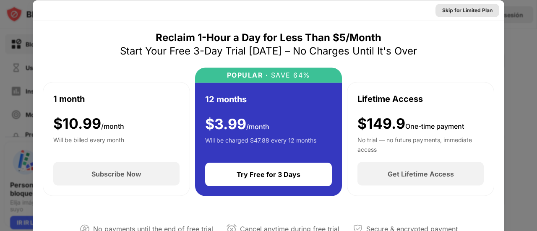 This screenshot has height=231, width=537. Describe the element at coordinates (226, 99) in the screenshot. I see `div: 12 months` at that location.